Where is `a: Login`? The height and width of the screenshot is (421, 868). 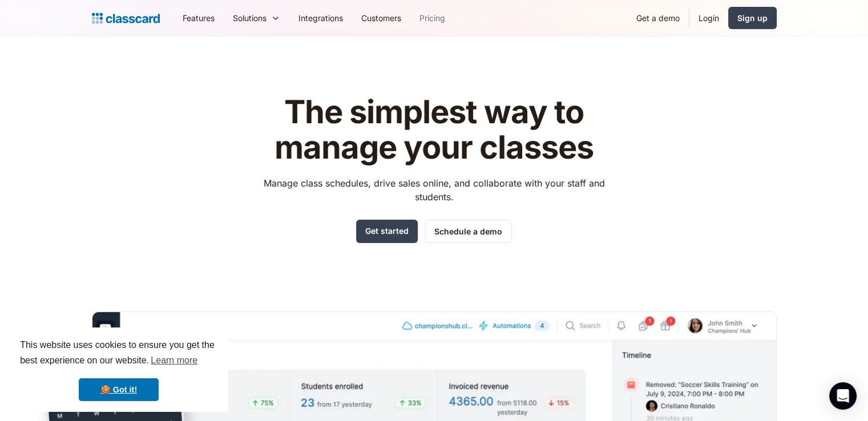 a: Login is located at coordinates (708, 17).